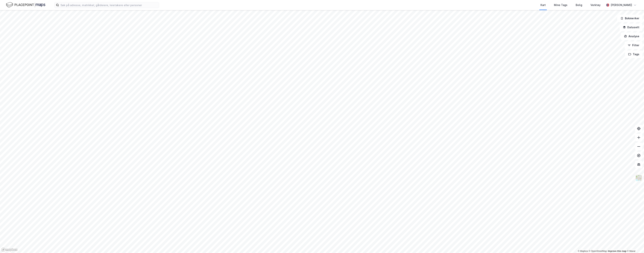 This screenshot has height=253, width=644. I want to click on div: Kart, so click(543, 5).